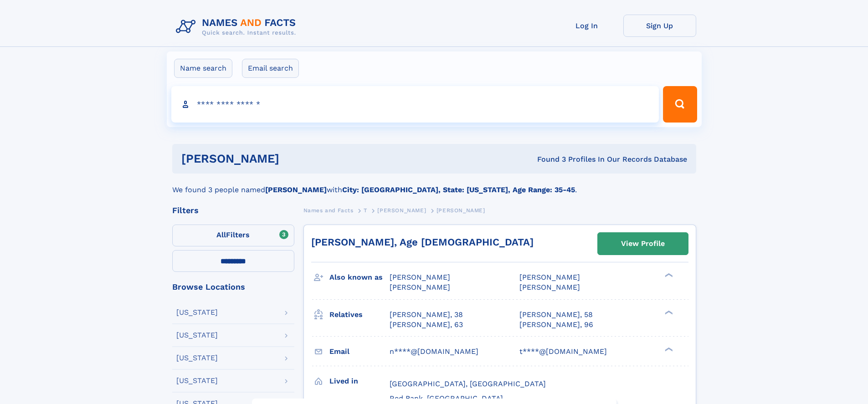 The width and height of the screenshot is (868, 404). What do you see at coordinates (587, 25) in the screenshot?
I see `a: Log In` at bounding box center [587, 25].